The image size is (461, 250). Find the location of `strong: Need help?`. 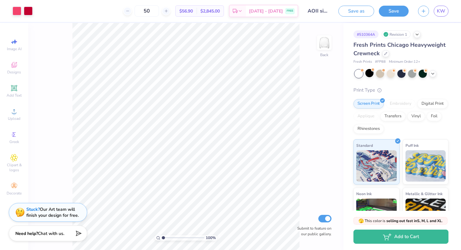

strong: Need help? is located at coordinates (27, 233).